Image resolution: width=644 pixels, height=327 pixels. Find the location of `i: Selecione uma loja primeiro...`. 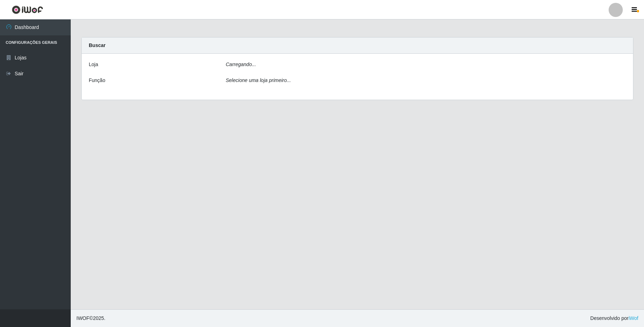

i: Selecione uma loja primeiro... is located at coordinates (258, 80).